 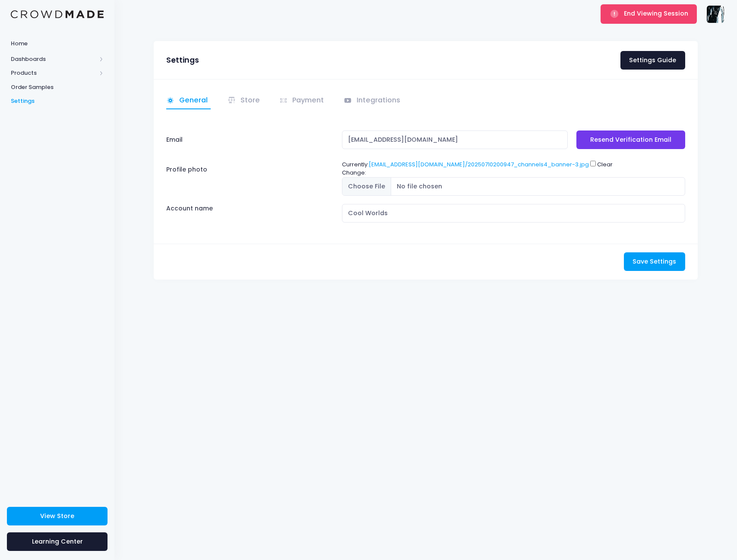 What do you see at coordinates (53, 59) in the screenshot?
I see `span: Dashboards` at bounding box center [53, 59].